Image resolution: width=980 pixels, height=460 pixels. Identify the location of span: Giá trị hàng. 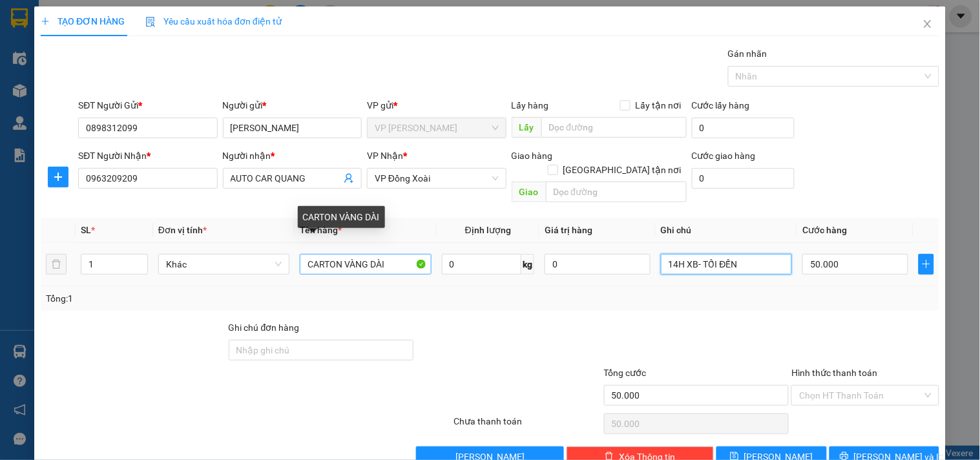
(568, 230).